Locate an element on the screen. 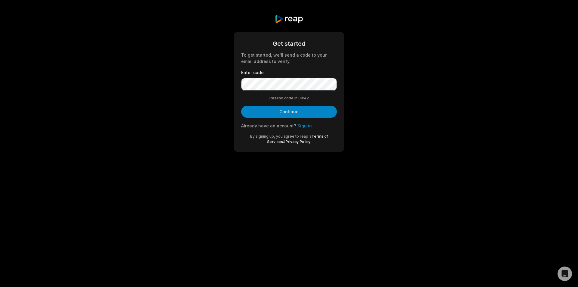 The width and height of the screenshot is (578, 287). span: Already have an account? is located at coordinates (269, 126).